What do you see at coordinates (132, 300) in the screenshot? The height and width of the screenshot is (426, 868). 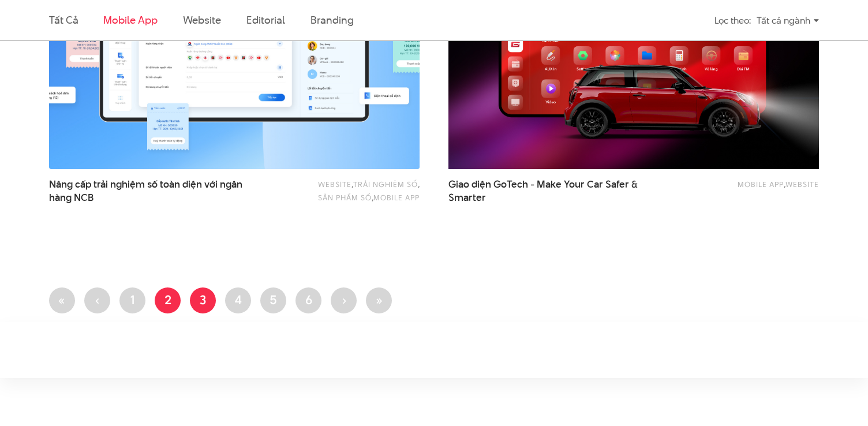 I see `a: 1` at bounding box center [132, 300].